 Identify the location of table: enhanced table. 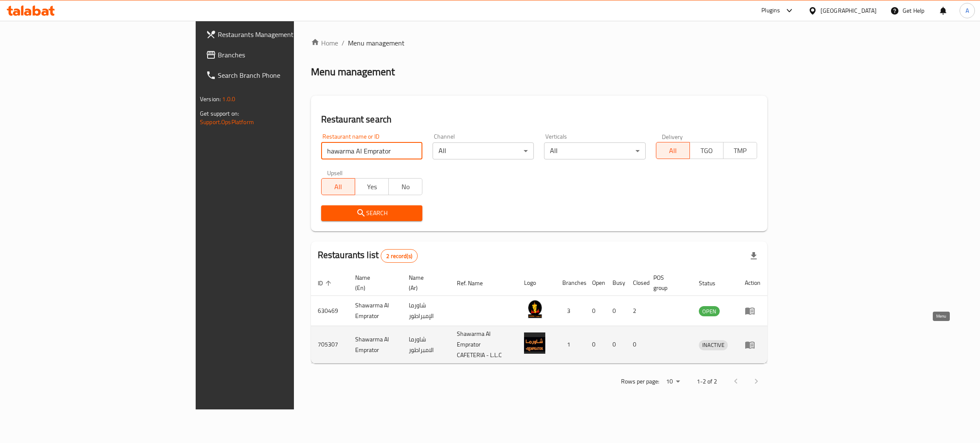
(539, 317).